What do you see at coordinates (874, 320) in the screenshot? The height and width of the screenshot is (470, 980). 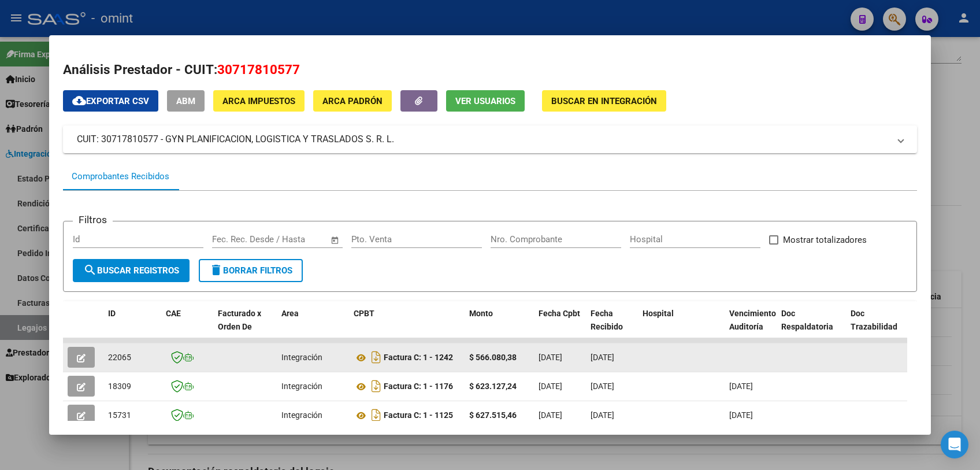 I see `span: Doc Trazabilidad` at bounding box center [874, 320].